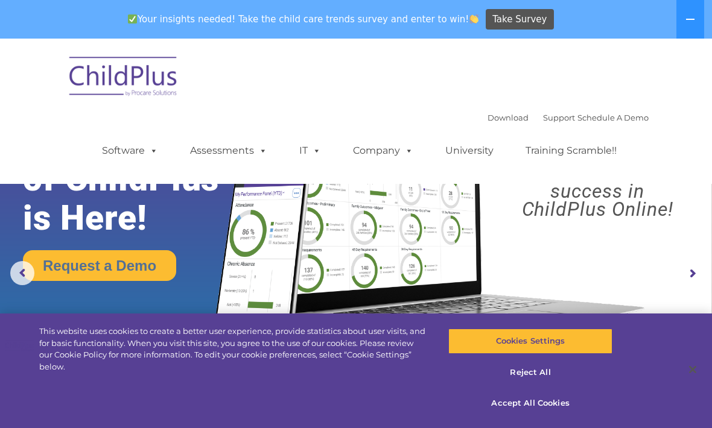 This screenshot has width=712, height=428. I want to click on rs-layer: The Future of ChildPlus is Here!, so click(136, 179).